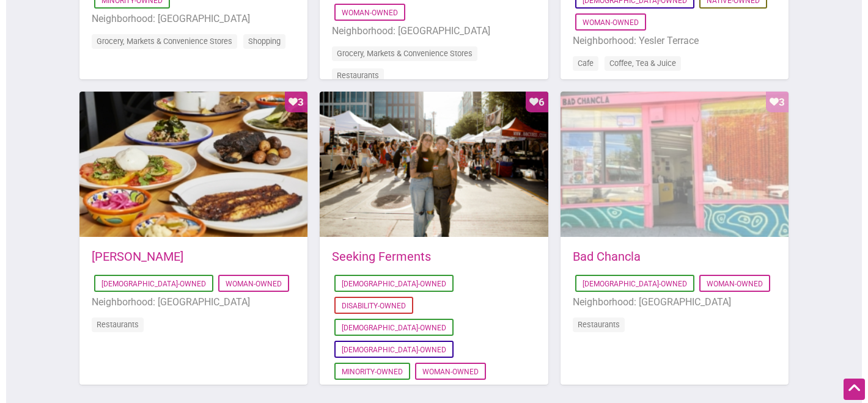 The height and width of the screenshot is (403, 868). I want to click on a: Shopping, so click(264, 41).